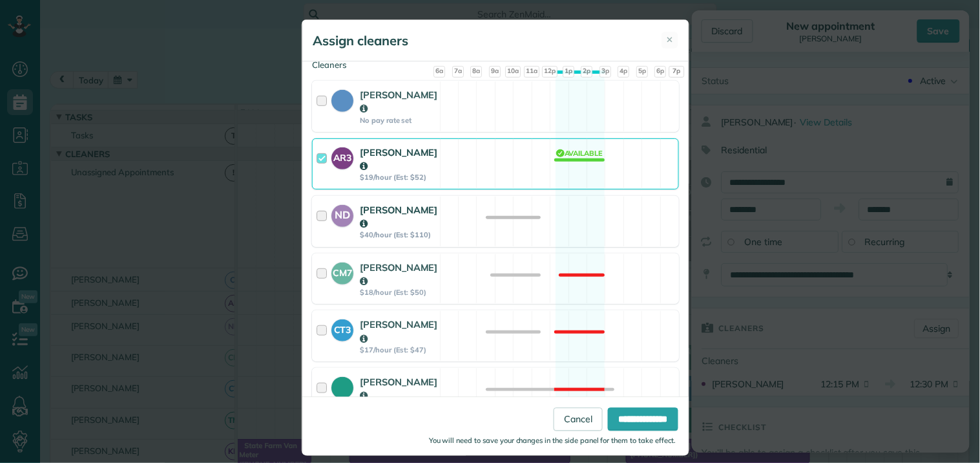 The height and width of the screenshot is (463, 980). Describe the element at coordinates (552, 441) in the screenshot. I see `small: You will need to save your changes in the side panel for them to take effect.` at that location.